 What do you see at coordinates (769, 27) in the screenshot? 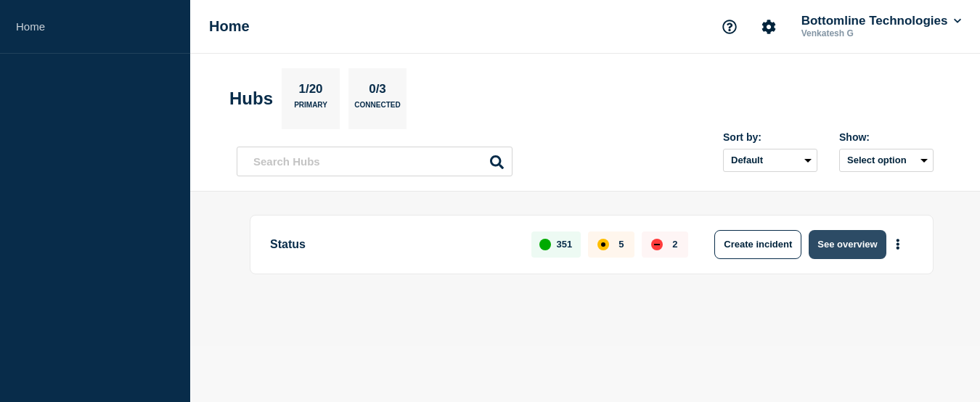
I see `button: Account settings` at bounding box center [769, 27].